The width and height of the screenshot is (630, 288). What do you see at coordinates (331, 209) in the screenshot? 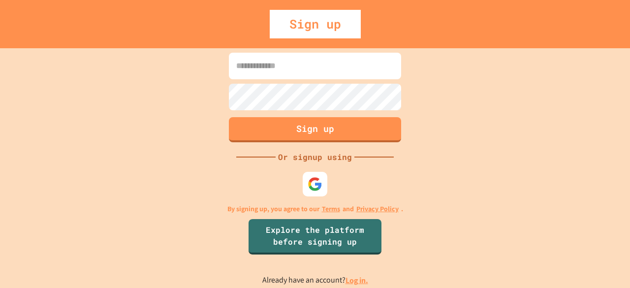
I see `a: Terms` at bounding box center [331, 209].